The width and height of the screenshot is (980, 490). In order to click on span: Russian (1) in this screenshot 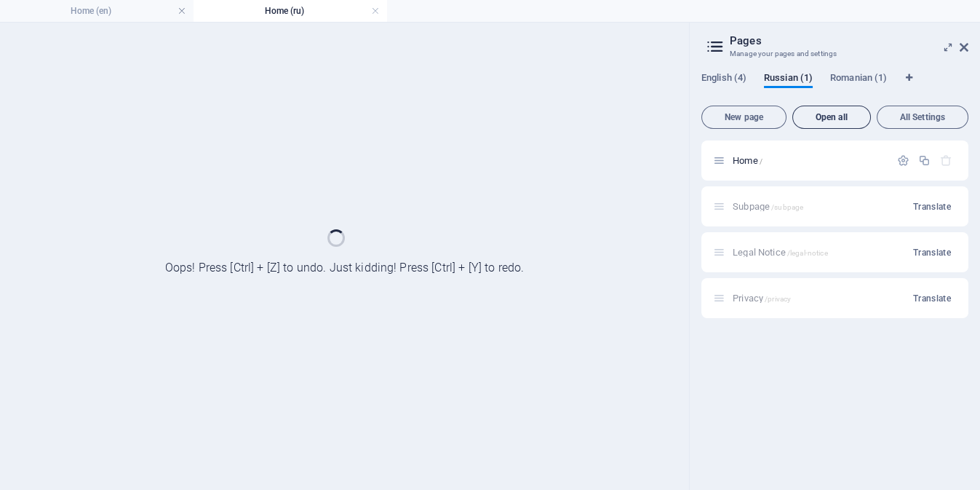, I will do `click(788, 80)`.